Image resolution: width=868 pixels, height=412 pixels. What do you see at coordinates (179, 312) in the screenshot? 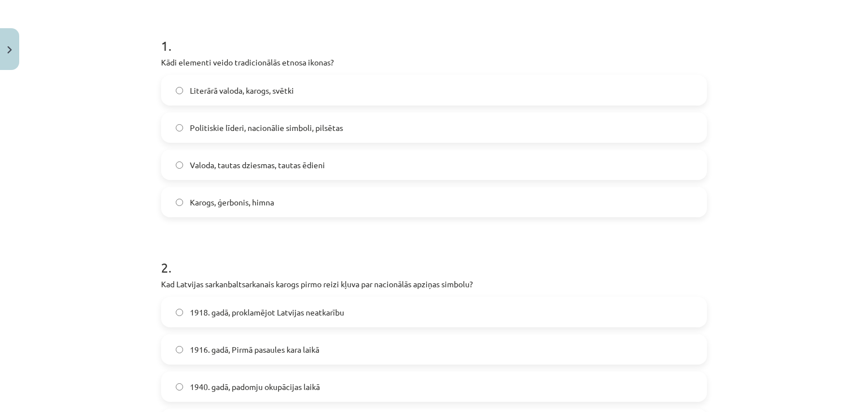
I see `input: 1918. gadā, proklamējot Latvijas neatkarību` at bounding box center [179, 312].